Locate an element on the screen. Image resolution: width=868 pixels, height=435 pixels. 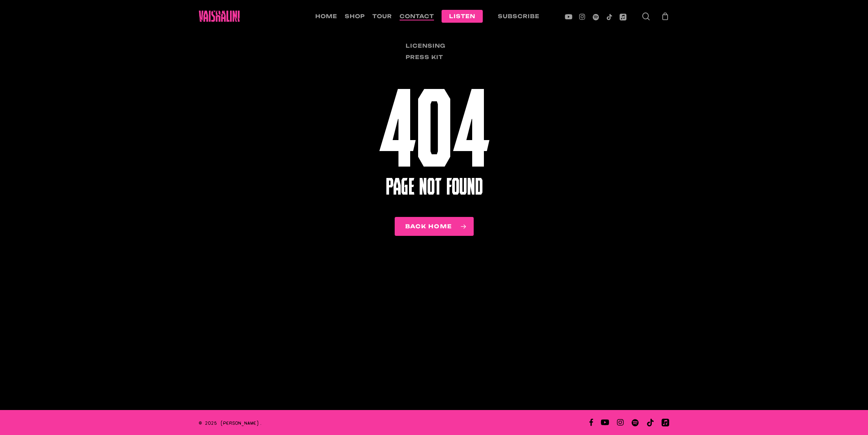
a: shop is located at coordinates (355, 16).